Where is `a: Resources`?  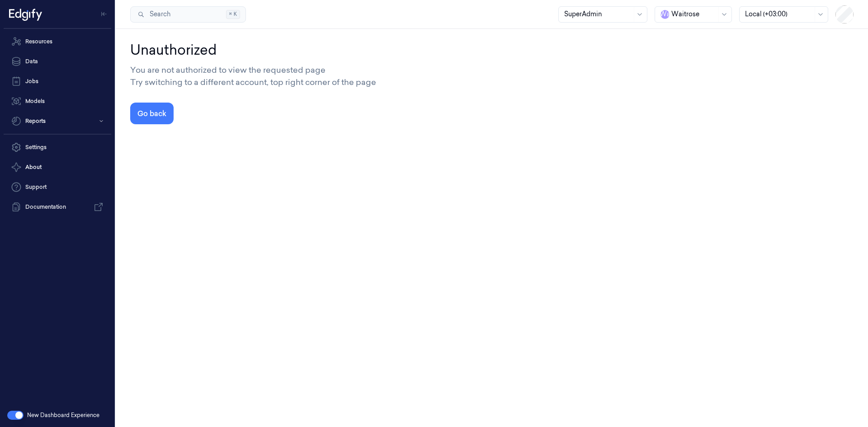 a: Resources is located at coordinates (57, 41).